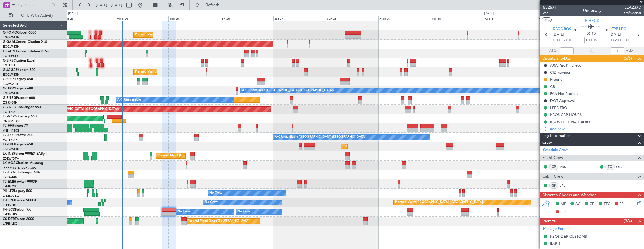 Image resolution: width=644 pixels, height=249 pixels. What do you see at coordinates (22, 108) in the screenshot?
I see `a: G-VNORChallenger 650` at bounding box center [22, 108].